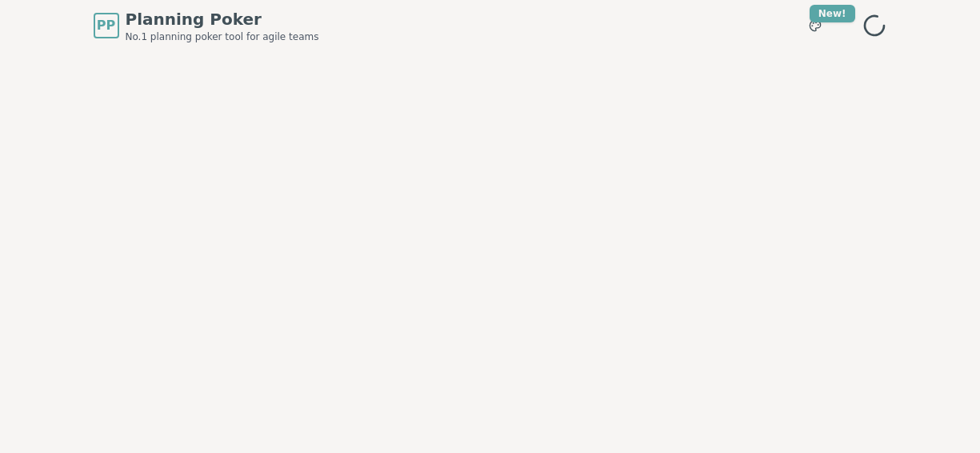 The height and width of the screenshot is (453, 980). Describe the element at coordinates (222, 19) in the screenshot. I see `span: Planning Poker` at that location.